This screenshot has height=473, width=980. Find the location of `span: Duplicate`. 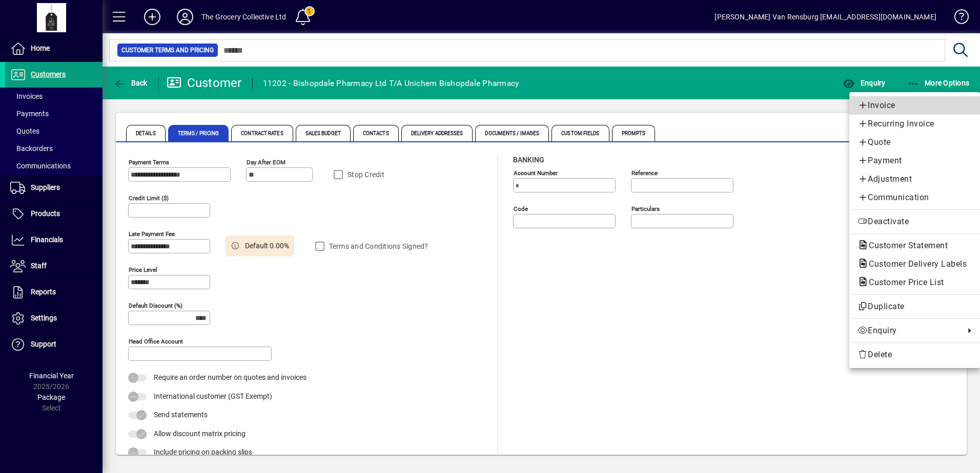

span: Duplicate is located at coordinates (914, 306).